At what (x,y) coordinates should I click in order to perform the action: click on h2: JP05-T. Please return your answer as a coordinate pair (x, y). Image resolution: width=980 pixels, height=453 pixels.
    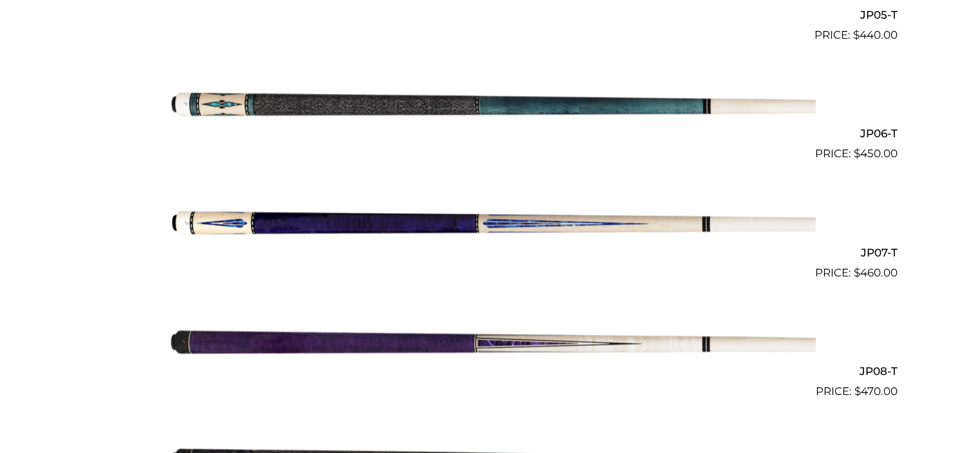
    Looking at the image, I should click on (490, 15).